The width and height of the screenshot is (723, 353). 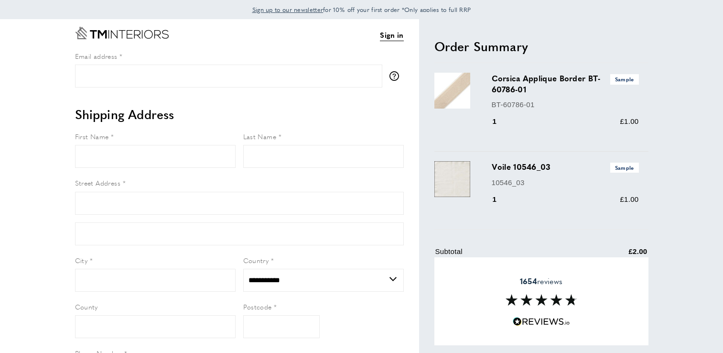 I want to click on h3: Voile 10546_03, so click(x=565, y=167).